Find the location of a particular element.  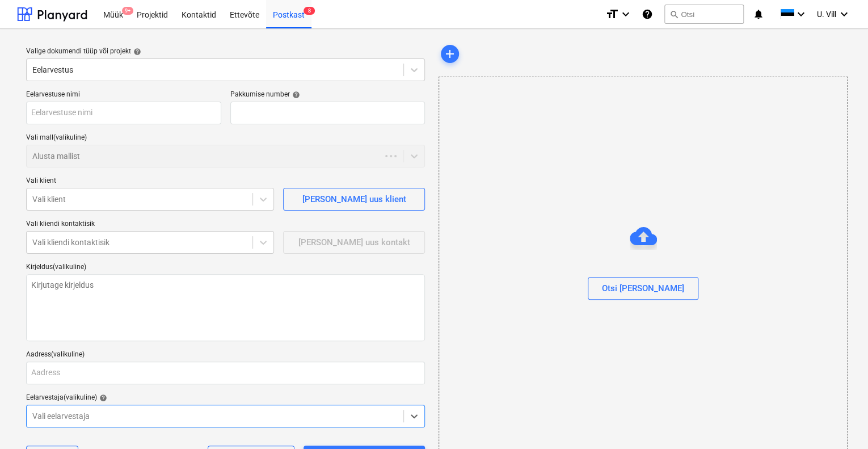

div: Vali klient is located at coordinates (150, 181).